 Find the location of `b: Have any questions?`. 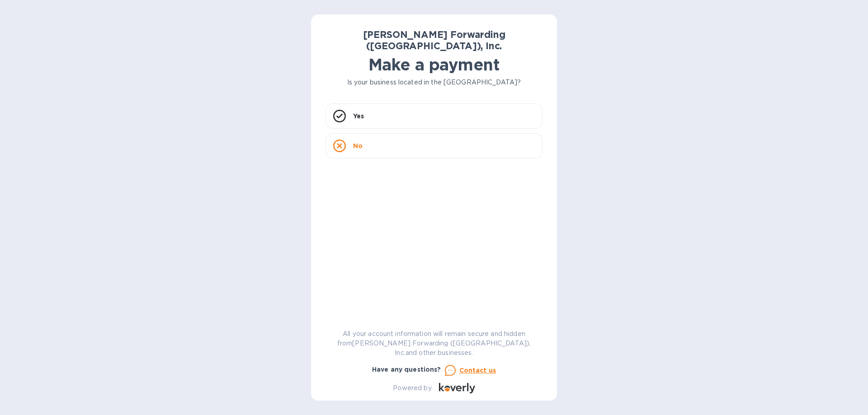

b: Have any questions? is located at coordinates (406, 369).